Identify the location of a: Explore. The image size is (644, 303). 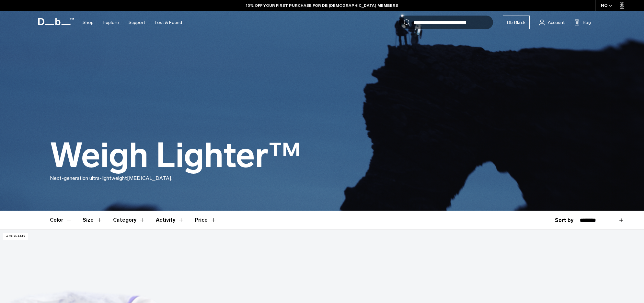
(111, 22).